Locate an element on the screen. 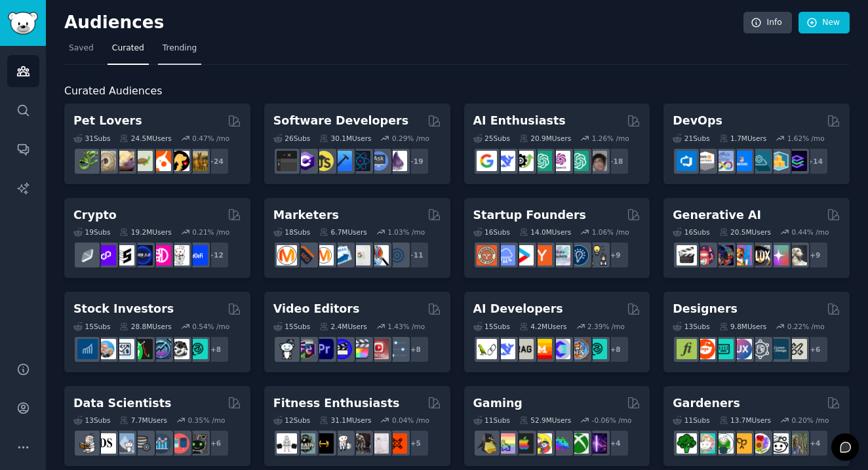 The height and width of the screenshot is (470, 868). img: chatgpt_prompts_ is located at coordinates (578, 160).